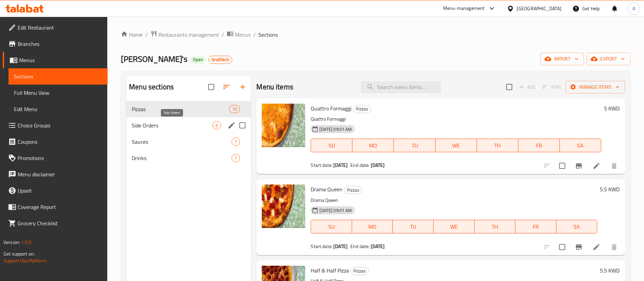 The width and height of the screenshot is (644, 281). I want to click on span: Select section first, so click(552, 87).